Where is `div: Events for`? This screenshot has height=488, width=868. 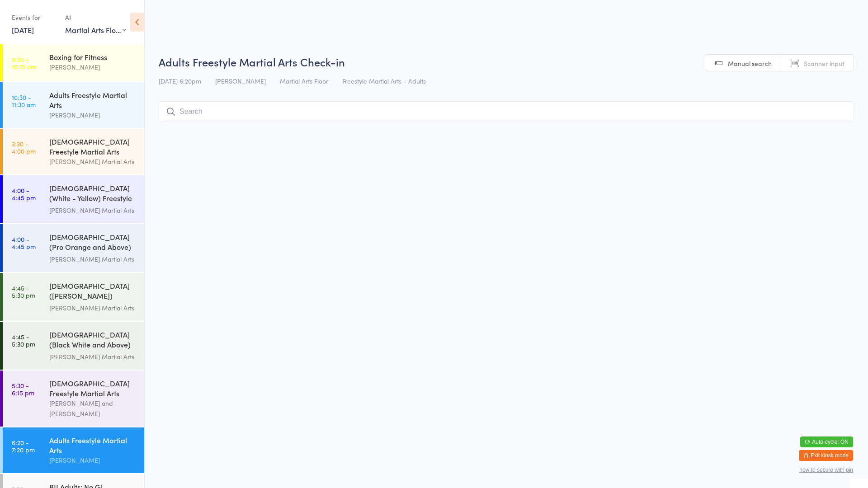
div: Events for is located at coordinates (34, 17).